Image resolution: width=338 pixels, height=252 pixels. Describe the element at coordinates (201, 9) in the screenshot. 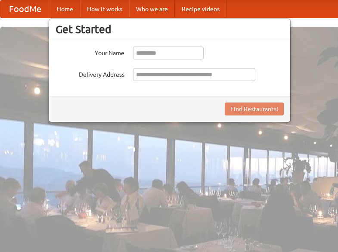

I see `a: Recipe videos` at that location.